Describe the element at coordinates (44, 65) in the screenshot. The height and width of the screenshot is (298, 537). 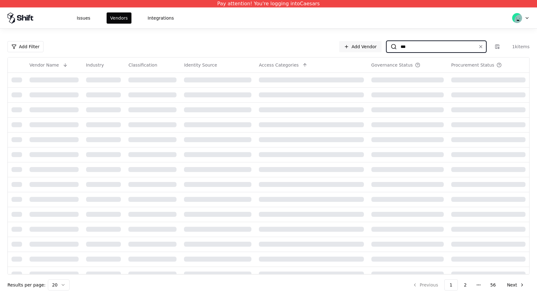
I see `div: Vendor Name` at that location.